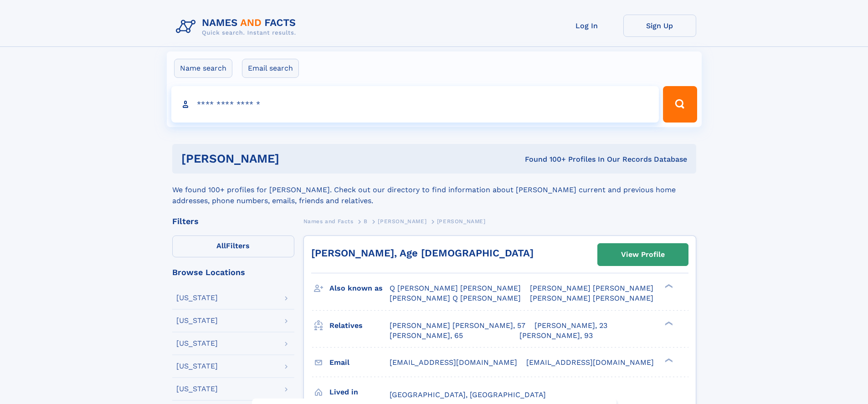  What do you see at coordinates (233, 221) in the screenshot?
I see `div: Filters` at bounding box center [233, 221].